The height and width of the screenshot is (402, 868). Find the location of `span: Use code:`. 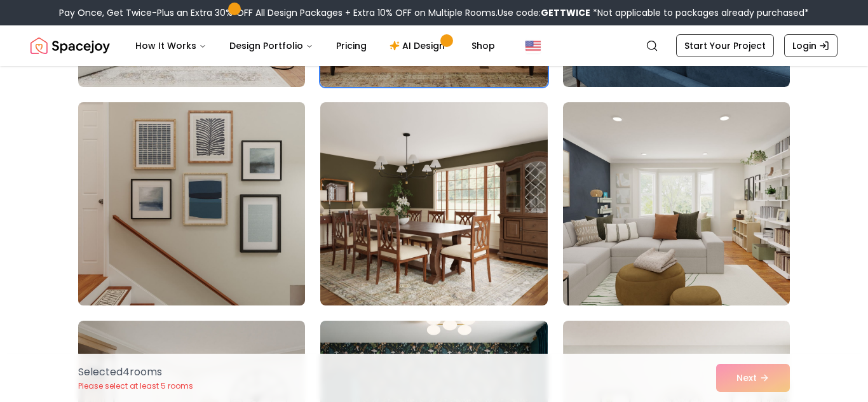

span: Use code: is located at coordinates (544, 13).